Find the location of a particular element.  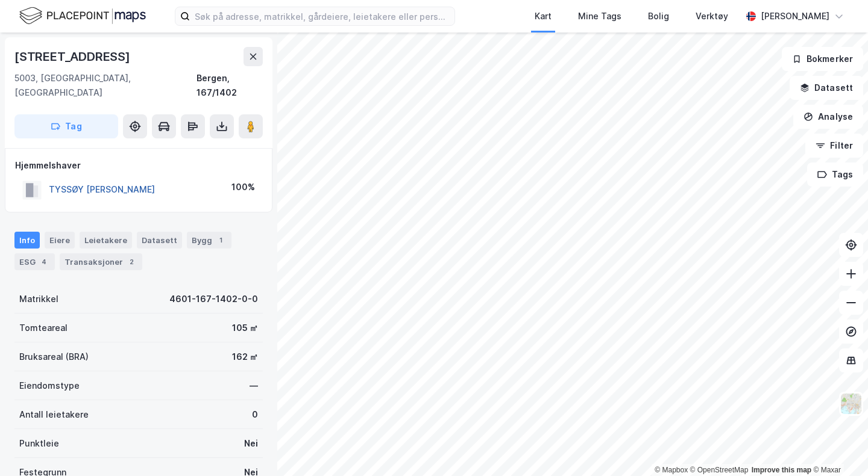

div: 0 is located at coordinates (255, 415).